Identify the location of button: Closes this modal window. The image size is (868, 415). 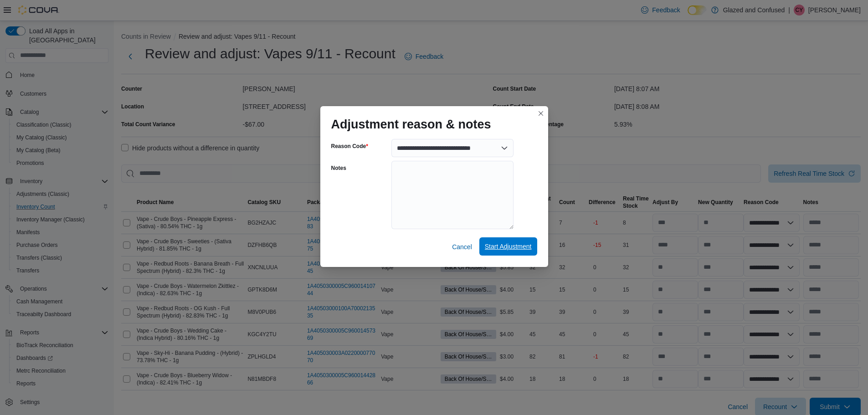
(541, 114).